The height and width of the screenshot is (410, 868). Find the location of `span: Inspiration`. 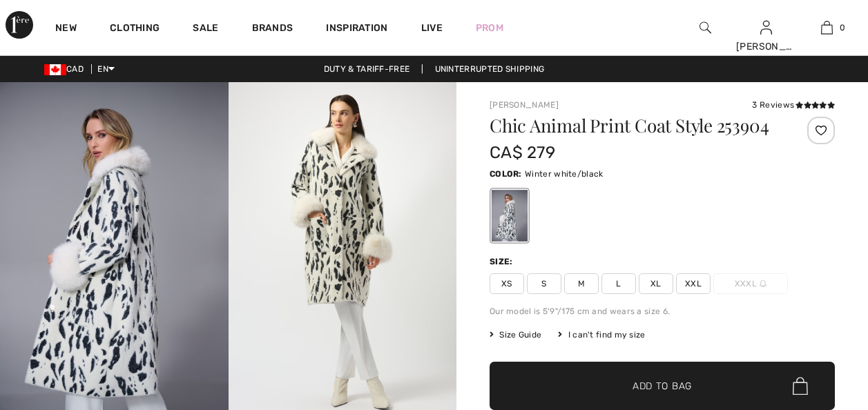

span: Inspiration is located at coordinates (356, 29).